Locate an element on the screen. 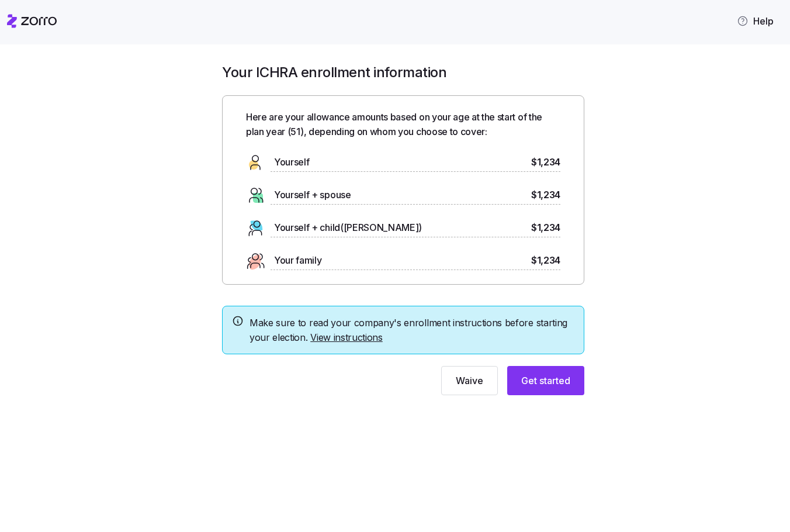  span: Get started is located at coordinates (546, 381).